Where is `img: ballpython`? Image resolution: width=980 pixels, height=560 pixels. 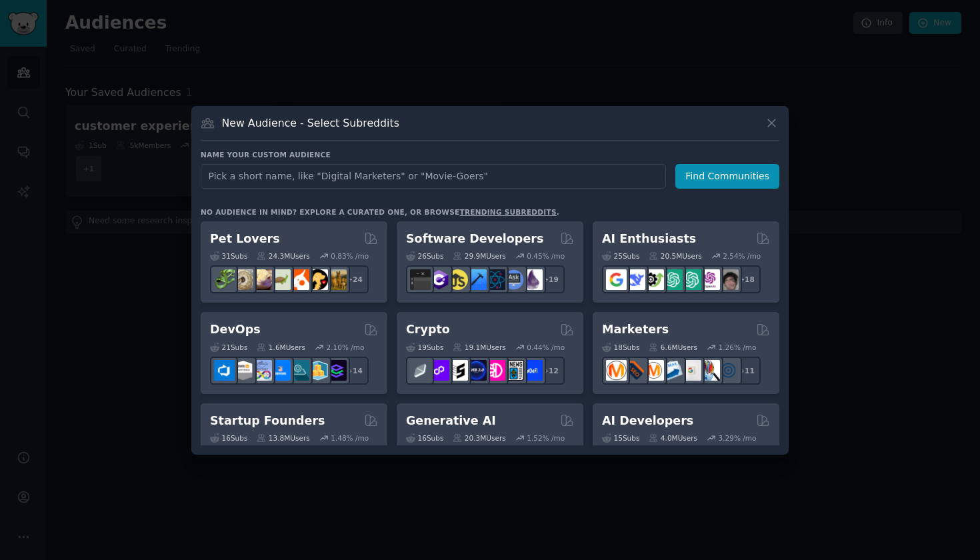
img: ballpython is located at coordinates (242, 279).